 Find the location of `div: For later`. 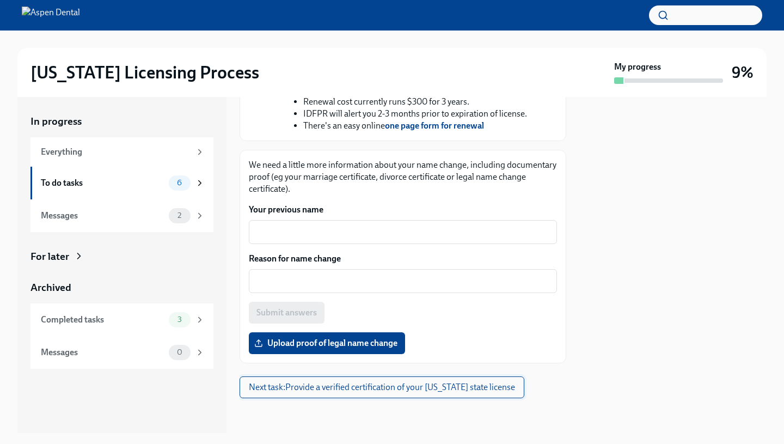

div: For later is located at coordinates (50, 256).